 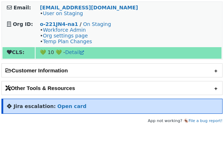 I want to click on a: o-221JN4-na1, so click(x=59, y=24).